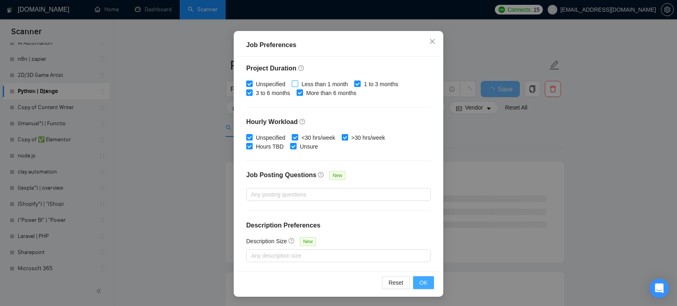 This screenshot has width=677, height=306. Describe the element at coordinates (432, 41) in the screenshot. I see `span: close` at that location.